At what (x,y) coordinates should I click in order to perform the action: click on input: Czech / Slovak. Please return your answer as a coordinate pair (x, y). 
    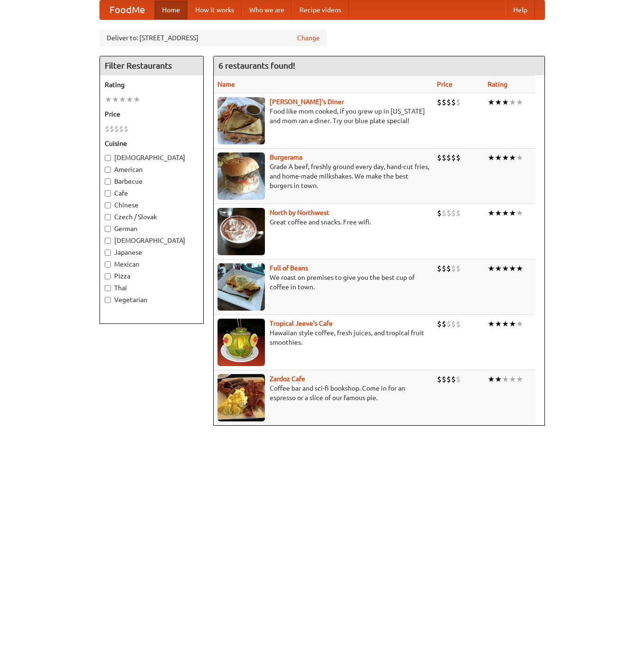
    Looking at the image, I should click on (107, 217).